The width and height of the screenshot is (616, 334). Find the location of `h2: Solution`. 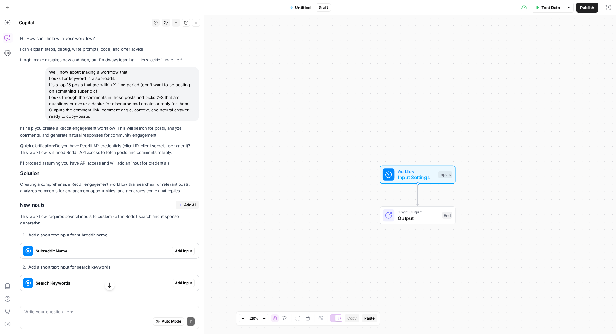

h2: Solution is located at coordinates (109, 173).